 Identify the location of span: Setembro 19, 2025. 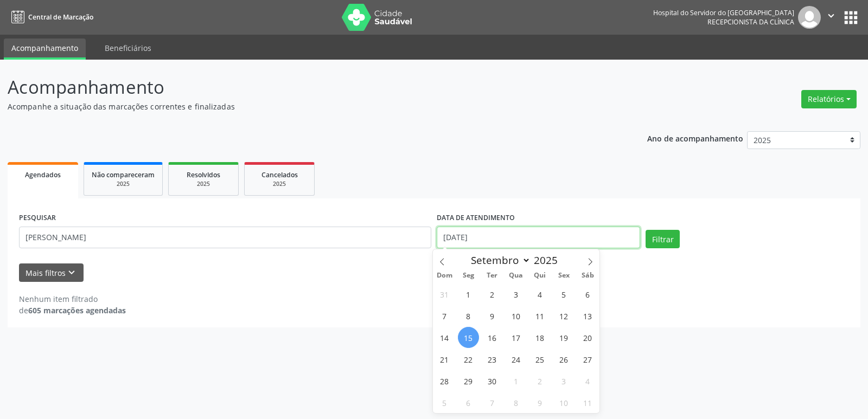
(564, 337).